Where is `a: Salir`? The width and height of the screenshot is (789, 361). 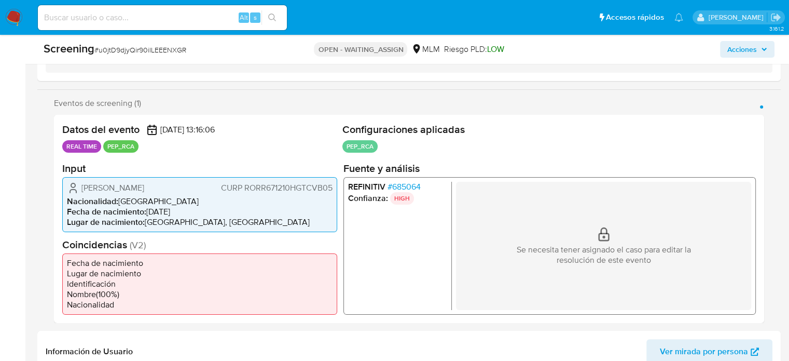
a: Salir is located at coordinates (776, 17).